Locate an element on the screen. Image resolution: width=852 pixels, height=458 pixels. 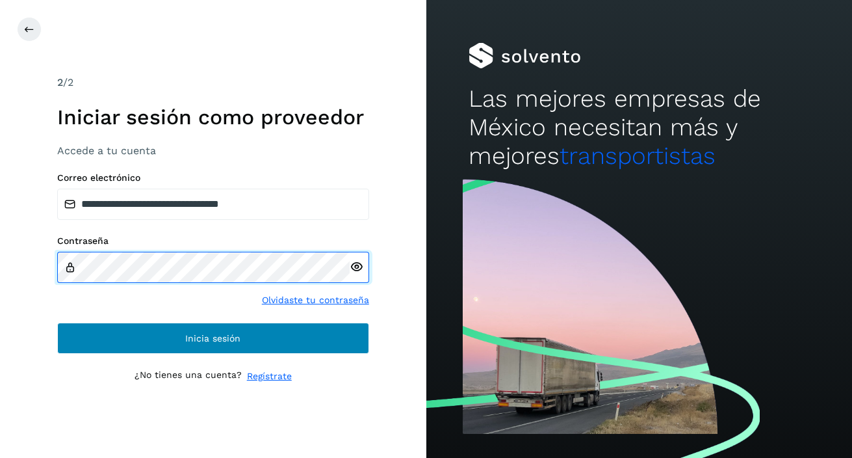
span: Inicia sesión is located at coordinates (213, 338).